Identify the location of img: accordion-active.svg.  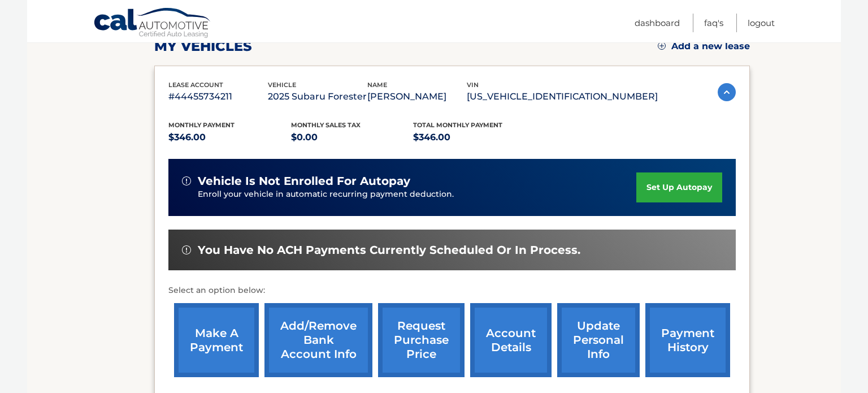
(726, 92).